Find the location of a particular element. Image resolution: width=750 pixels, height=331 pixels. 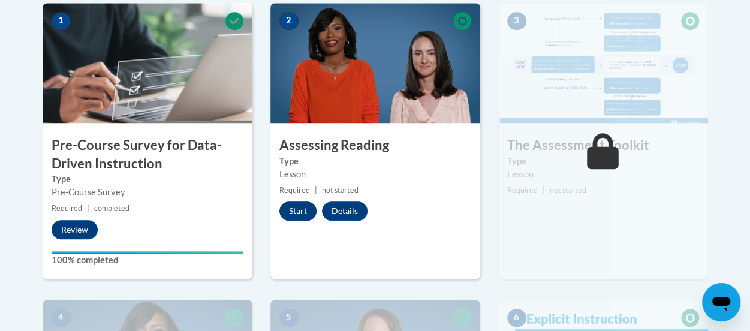

button: Details is located at coordinates (345, 211).